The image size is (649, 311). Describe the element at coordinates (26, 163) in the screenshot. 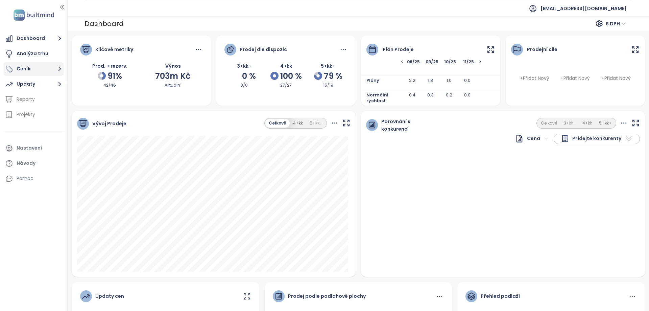

I see `div: Návody` at that location.